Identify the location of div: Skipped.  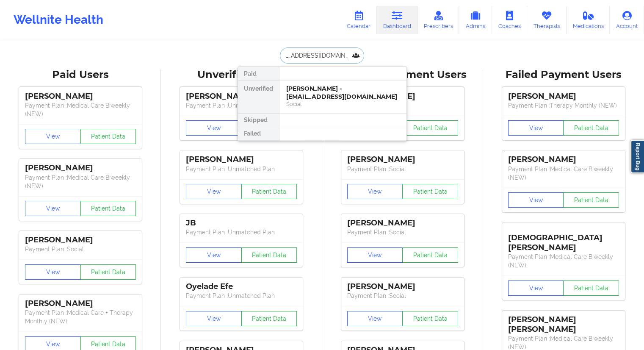
(258, 120).